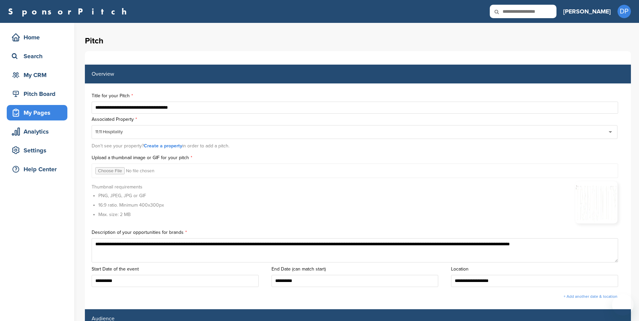 The width and height of the screenshot is (639, 321). I want to click on label: Description of your opportunities for brands, so click(357, 233).